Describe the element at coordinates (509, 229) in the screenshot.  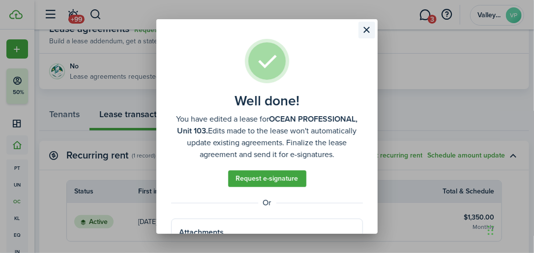
I see `div: Chat Widget` at that location.